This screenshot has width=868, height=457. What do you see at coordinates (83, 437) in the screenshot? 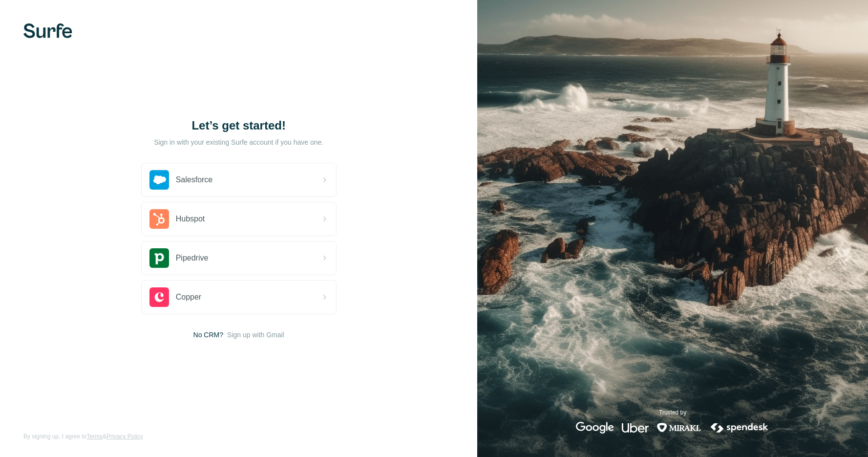
I see `span: By signing up, I agree to &` at bounding box center [83, 437].